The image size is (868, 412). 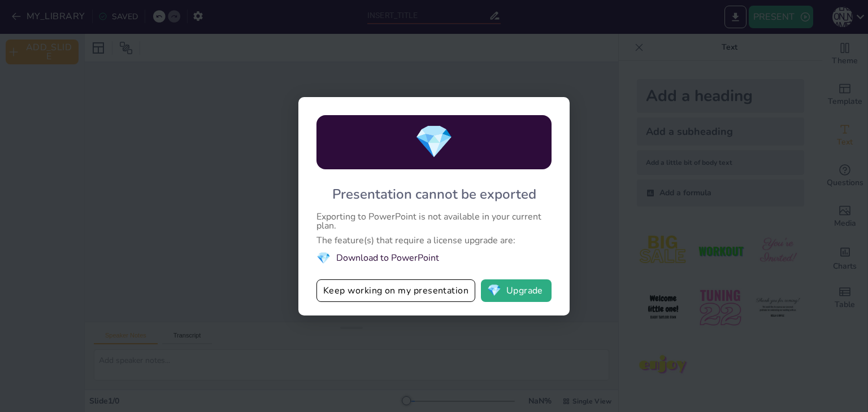 What do you see at coordinates (434, 258) in the screenshot?
I see `li: Download to PowerPoint` at bounding box center [434, 258].